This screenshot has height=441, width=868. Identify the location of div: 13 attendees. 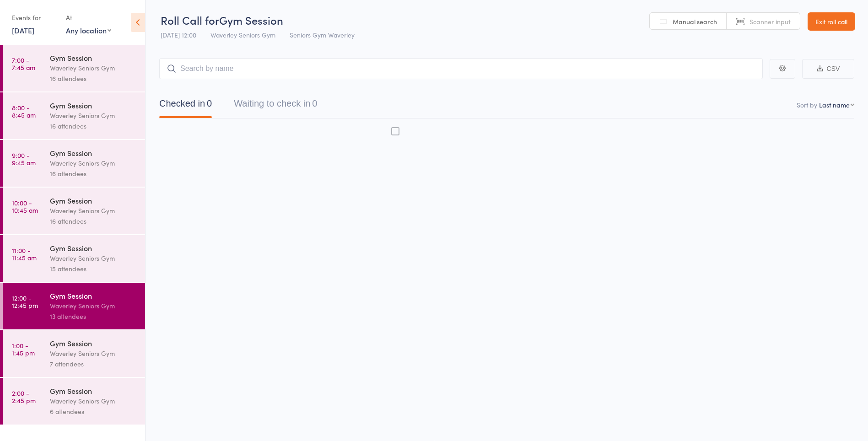
(93, 316).